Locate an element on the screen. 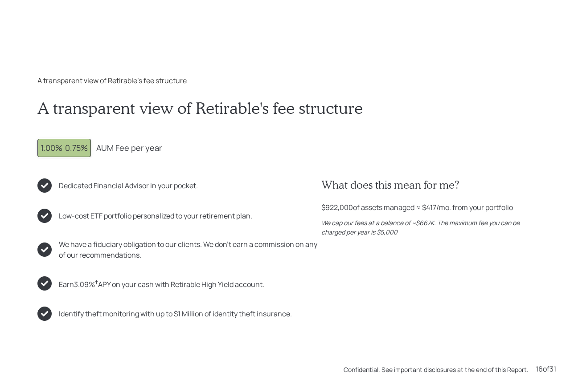 The width and height of the screenshot is (574, 392). div: Dedicated Financial Advisor in your pocket. is located at coordinates (128, 185).